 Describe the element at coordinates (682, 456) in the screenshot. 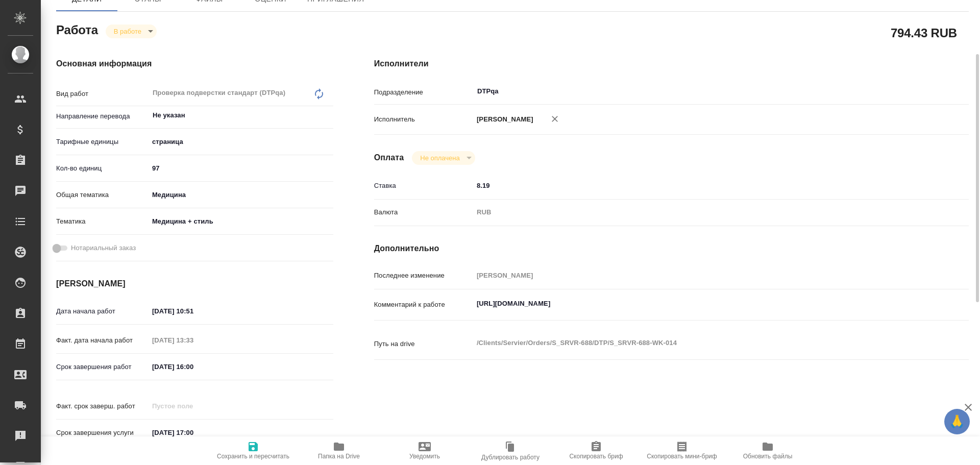

I see `span: Скопировать мини-бриф` at that location.